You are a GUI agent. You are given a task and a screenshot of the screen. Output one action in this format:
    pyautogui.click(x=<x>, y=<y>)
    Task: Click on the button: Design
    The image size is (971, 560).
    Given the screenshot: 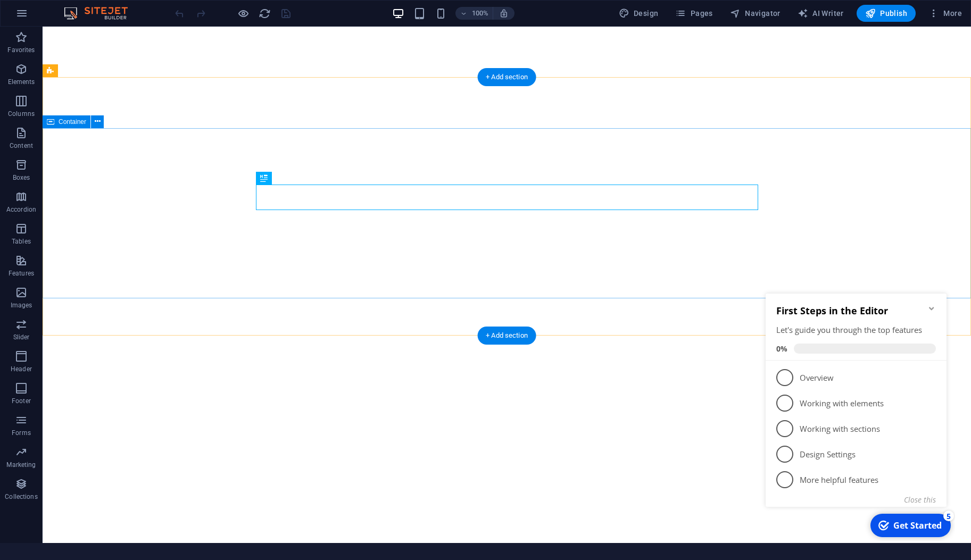 What is the action you would take?
    pyautogui.click(x=638, y=13)
    